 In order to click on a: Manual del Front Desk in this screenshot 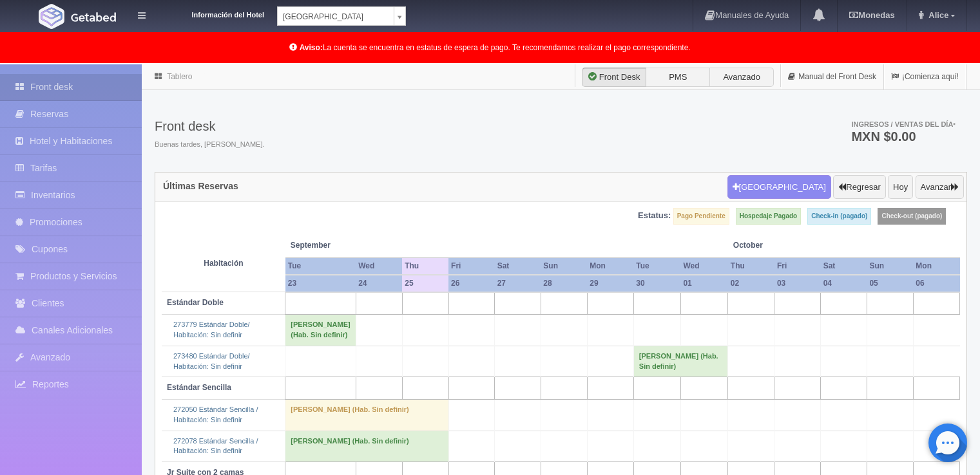, I will do `click(832, 77)`.